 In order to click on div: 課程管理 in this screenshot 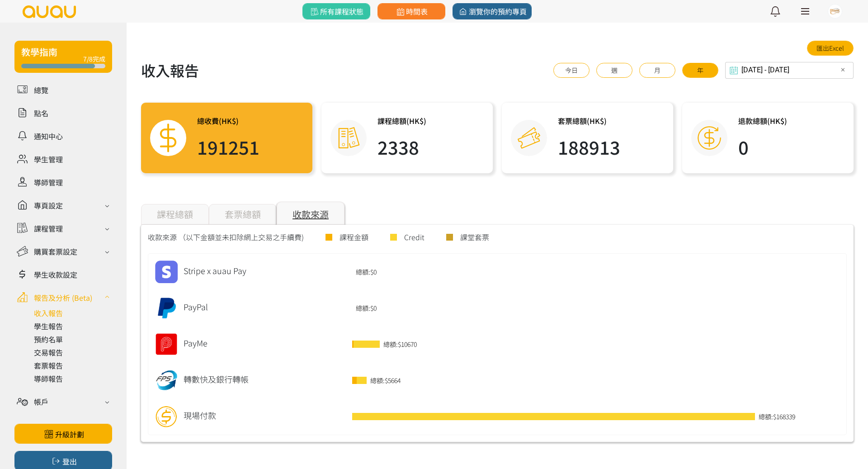, I will do `click(49, 229)`.